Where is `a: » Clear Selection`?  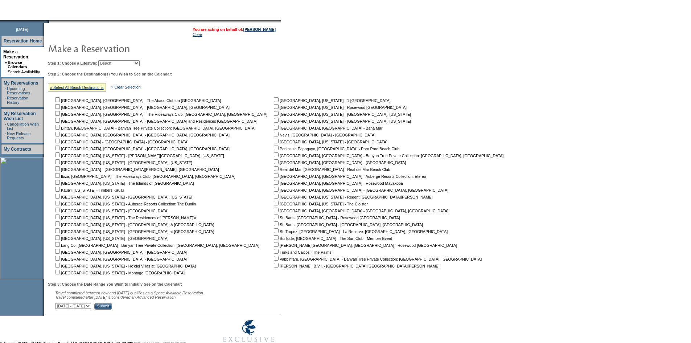
a: » Clear Selection is located at coordinates (126, 87).